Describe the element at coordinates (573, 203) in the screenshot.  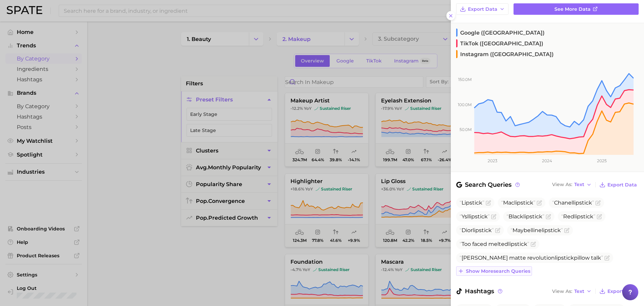
I see `span: Chanel` at that location.